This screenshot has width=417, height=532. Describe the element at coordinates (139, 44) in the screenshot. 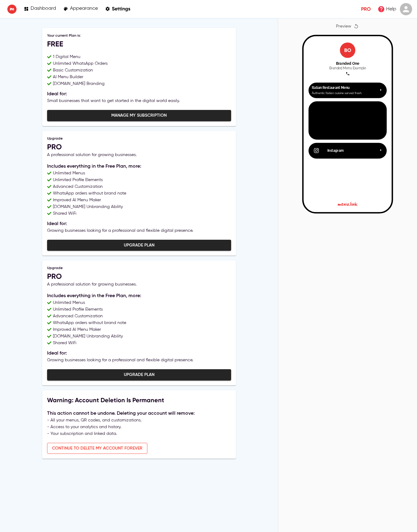

I see `h5: Free` at that location.